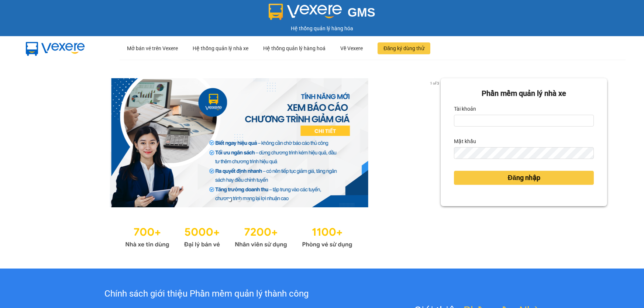  What do you see at coordinates (524, 178) in the screenshot?
I see `span: Đăng nhập` at bounding box center [524, 178].